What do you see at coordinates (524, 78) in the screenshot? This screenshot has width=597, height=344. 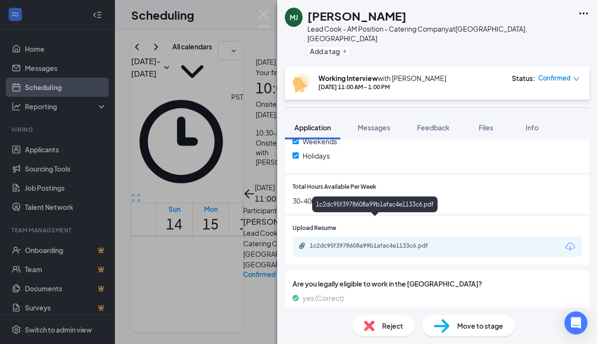 I see `div: Status :` at bounding box center [524, 78].